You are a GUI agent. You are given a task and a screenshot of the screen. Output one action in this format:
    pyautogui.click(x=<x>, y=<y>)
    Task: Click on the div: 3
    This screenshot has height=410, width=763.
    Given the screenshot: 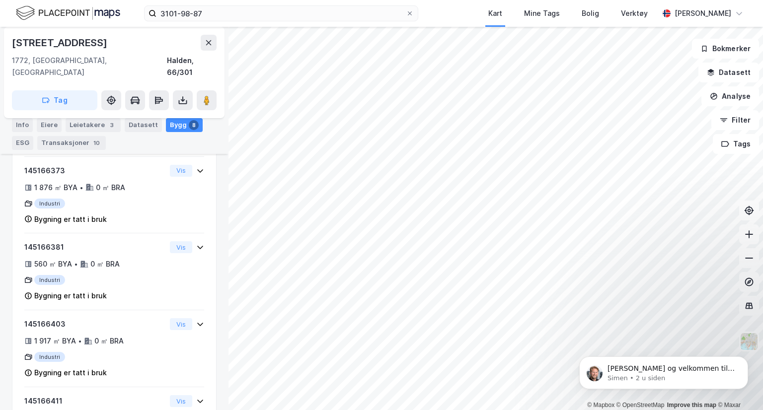 What is the action you would take?
    pyautogui.click(x=112, y=125)
    